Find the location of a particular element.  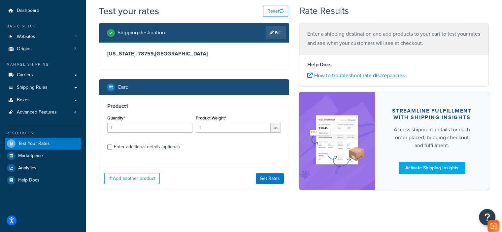

h3: Product 1 is located at coordinates (194, 106).